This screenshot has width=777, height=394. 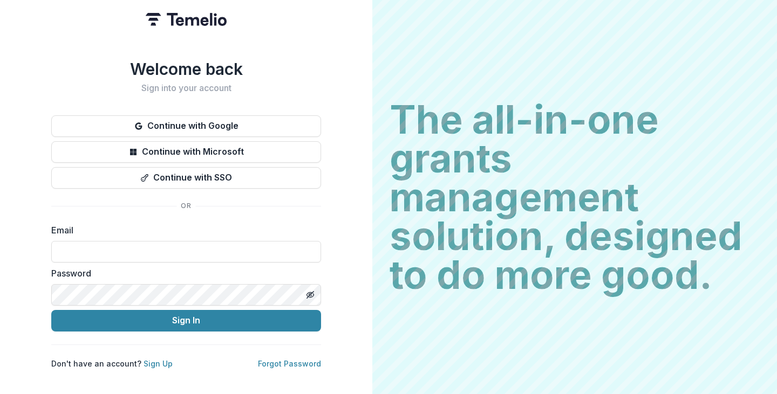 I want to click on a: Sign Up, so click(x=158, y=364).